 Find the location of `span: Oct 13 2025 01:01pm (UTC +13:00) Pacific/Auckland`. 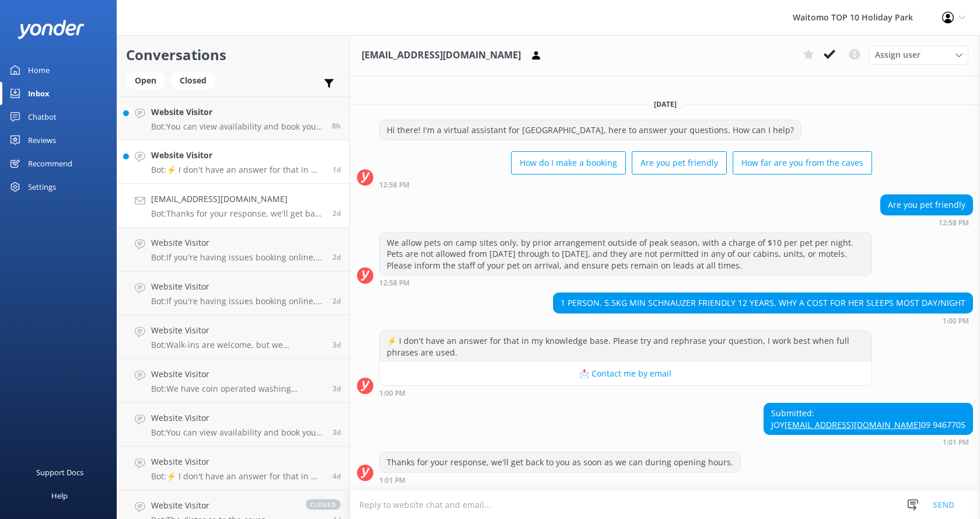

span: Oct 13 2025 01:01pm (UTC +13:00) Pacific/Auckland is located at coordinates (336, 213).